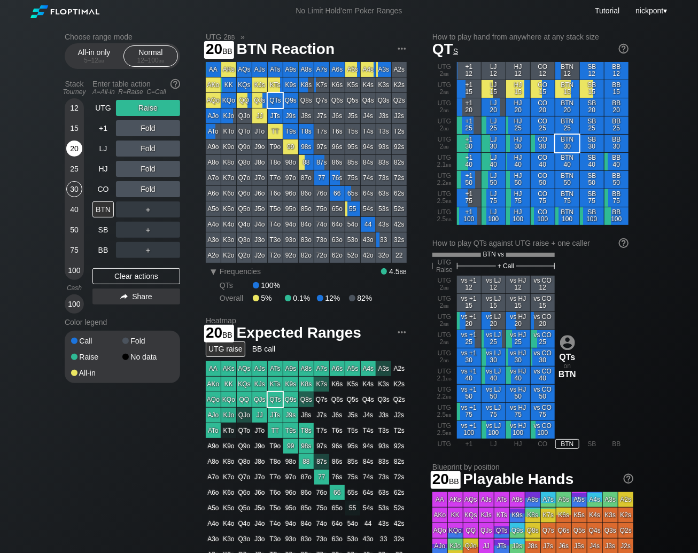  I want to click on div: 84s, so click(368, 163).